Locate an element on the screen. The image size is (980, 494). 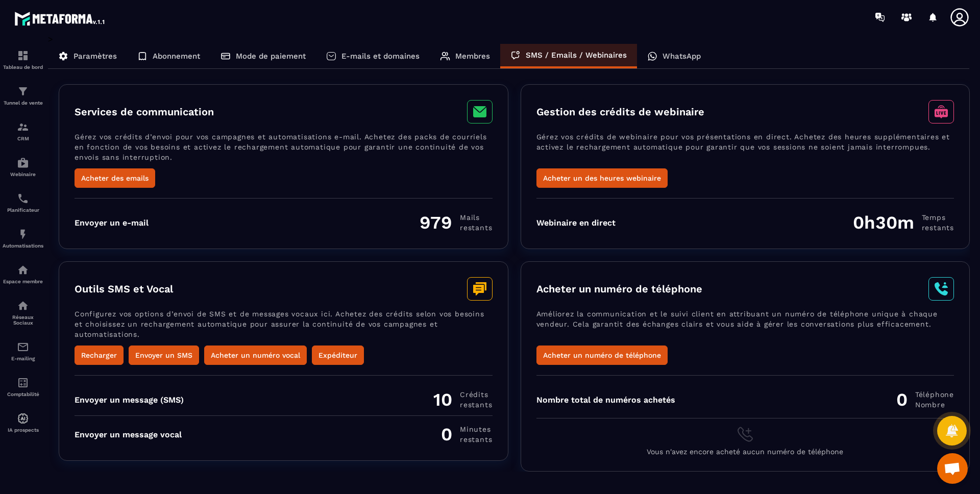
div: Envoyer un message (SMS) is located at coordinates (129, 399).